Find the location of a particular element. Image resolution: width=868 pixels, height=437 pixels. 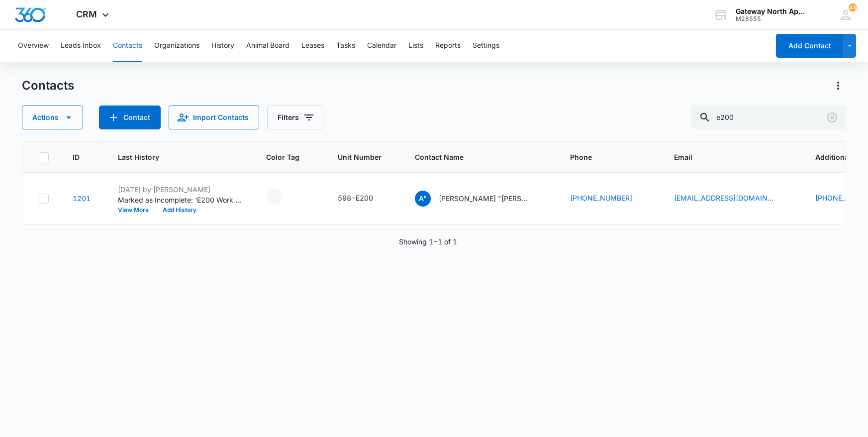

span: ID is located at coordinates (76, 157).